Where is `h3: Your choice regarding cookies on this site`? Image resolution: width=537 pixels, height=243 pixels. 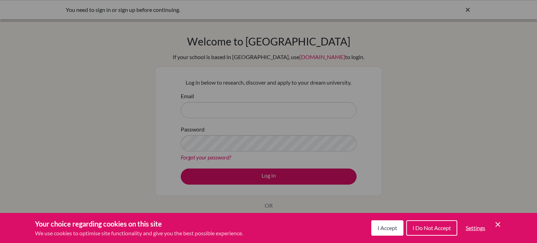
h3: Your choice regarding cookies on this site is located at coordinates (139, 224).